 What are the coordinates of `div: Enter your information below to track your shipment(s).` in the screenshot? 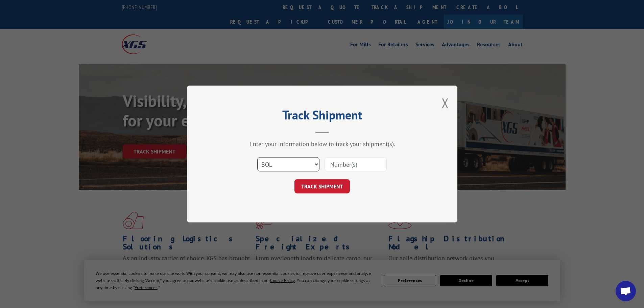 It's located at (322, 144).